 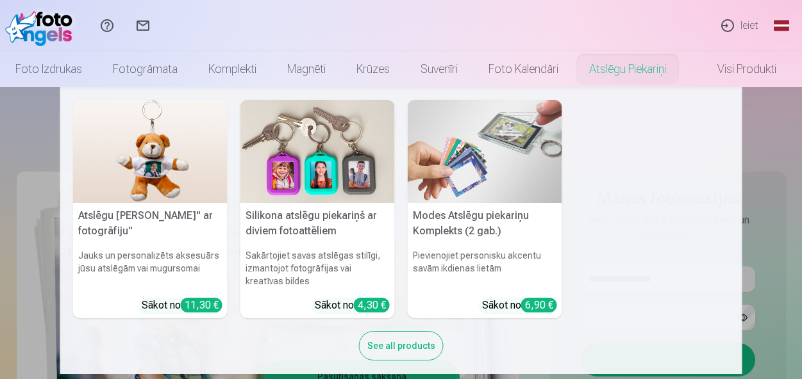 I want to click on a: Krūzes, so click(x=373, y=69).